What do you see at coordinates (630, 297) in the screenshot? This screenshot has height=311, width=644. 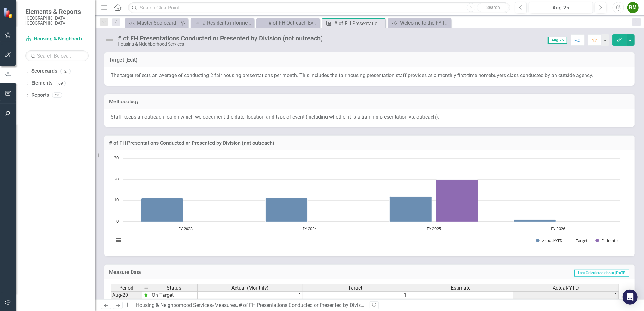 I see `div: Open Intercom Messenger` at bounding box center [630, 297].